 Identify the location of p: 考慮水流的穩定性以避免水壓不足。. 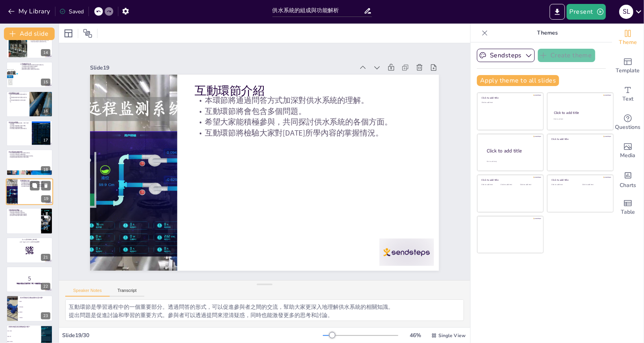
(40, 41).